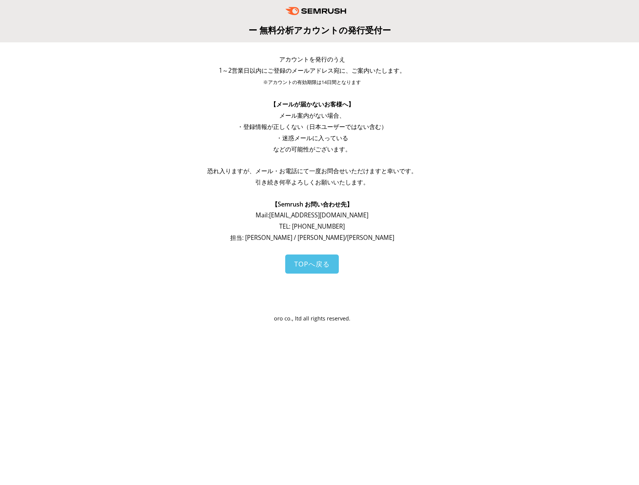 The height and width of the screenshot is (485, 639). Describe the element at coordinates (312, 318) in the screenshot. I see `span: oro co., ltd all rights reserved.` at that location.